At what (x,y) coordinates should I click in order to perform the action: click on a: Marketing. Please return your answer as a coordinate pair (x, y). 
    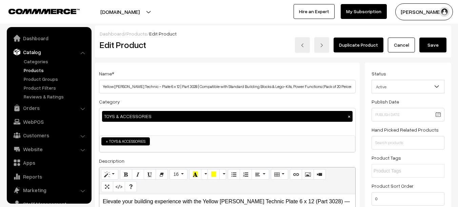
    Looking at the image, I should click on (49, 190).